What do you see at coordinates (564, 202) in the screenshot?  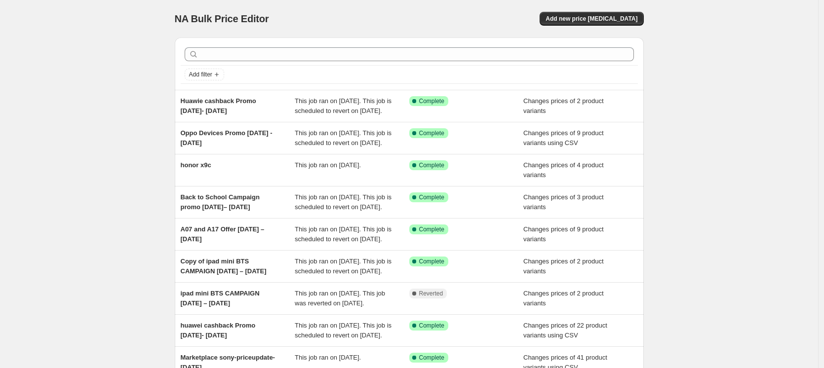 I see `span: Changes prices of 3 product variants` at bounding box center [564, 202].